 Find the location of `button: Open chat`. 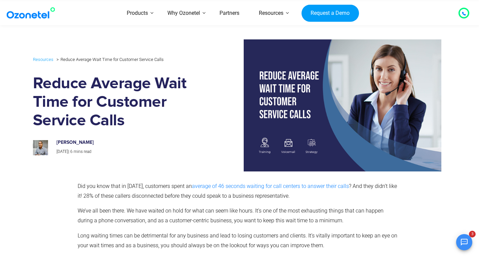

button: Open chat is located at coordinates (464, 242).